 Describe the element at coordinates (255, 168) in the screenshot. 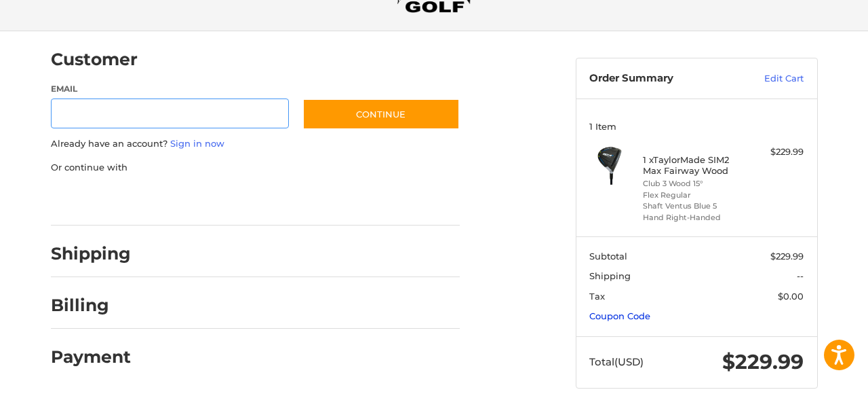

I see `p: Or continue with` at that location.